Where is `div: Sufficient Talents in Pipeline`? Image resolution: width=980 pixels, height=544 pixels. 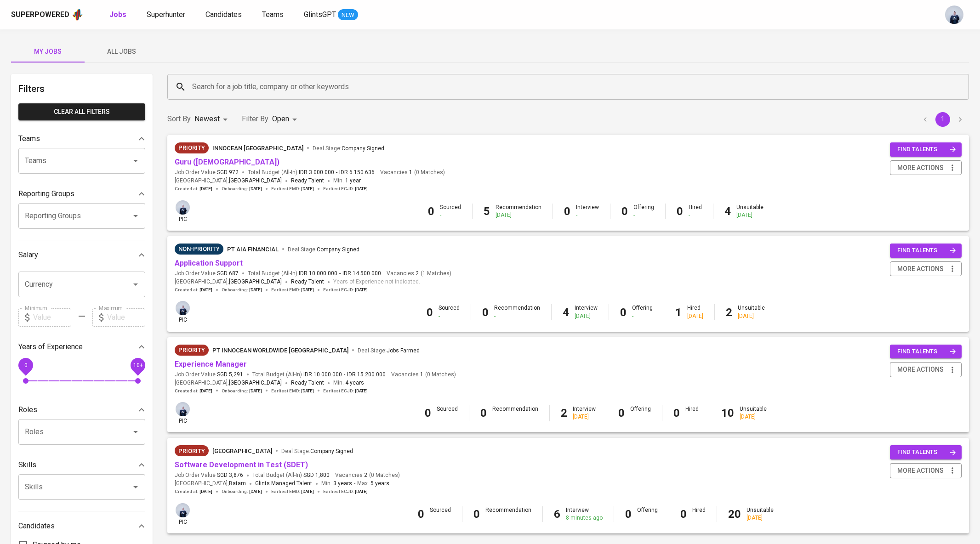 div: Sufficient Talents in Pipeline is located at coordinates (199, 250).